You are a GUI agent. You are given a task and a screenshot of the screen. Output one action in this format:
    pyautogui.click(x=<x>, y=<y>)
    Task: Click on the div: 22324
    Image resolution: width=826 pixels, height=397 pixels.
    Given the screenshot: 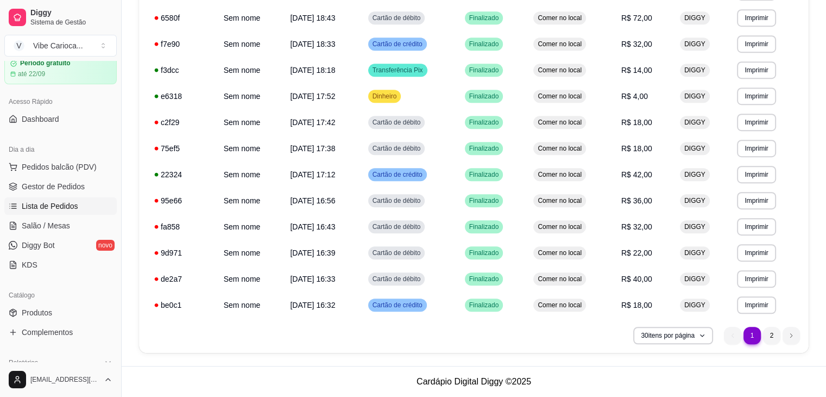 What is the action you would take?
    pyautogui.click(x=183, y=174)
    